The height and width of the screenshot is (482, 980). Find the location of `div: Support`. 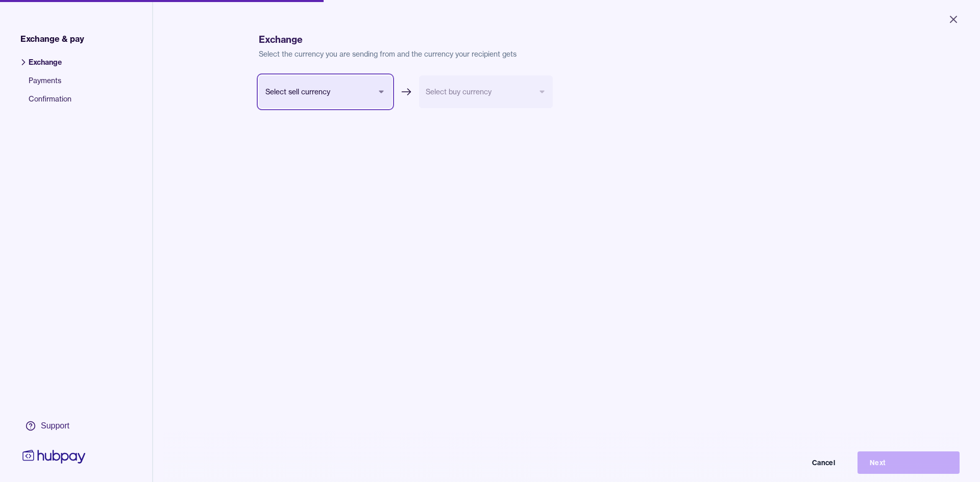

div: Support is located at coordinates (55, 426).